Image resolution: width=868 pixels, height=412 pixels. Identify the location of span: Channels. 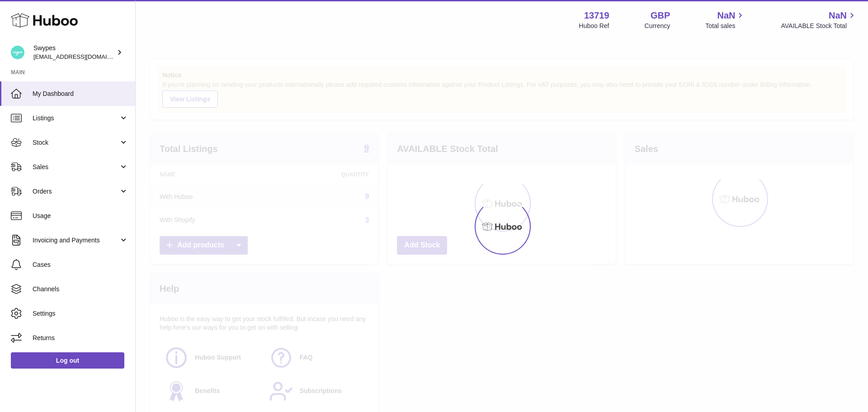
(81, 289).